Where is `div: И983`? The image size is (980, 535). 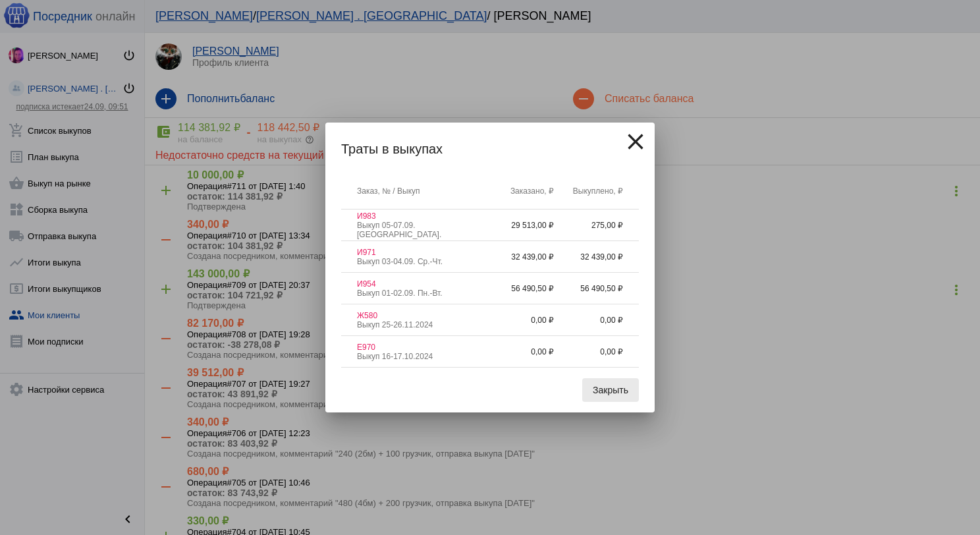 div: И983 is located at coordinates (421, 216).